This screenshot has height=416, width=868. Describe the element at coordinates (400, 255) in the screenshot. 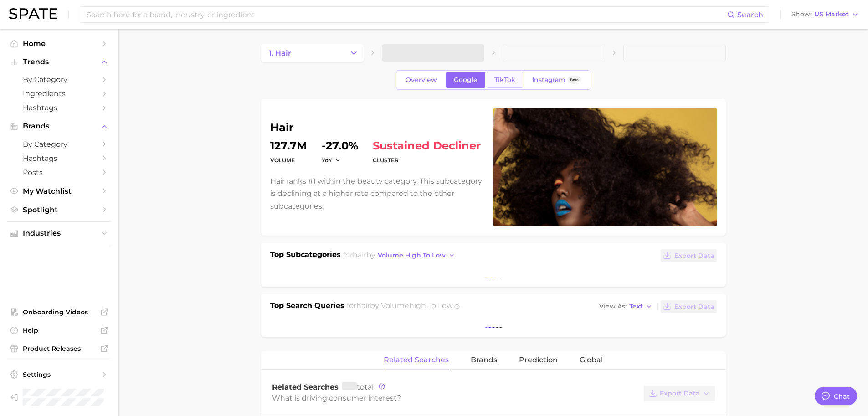

I see `span: for by` at that location.